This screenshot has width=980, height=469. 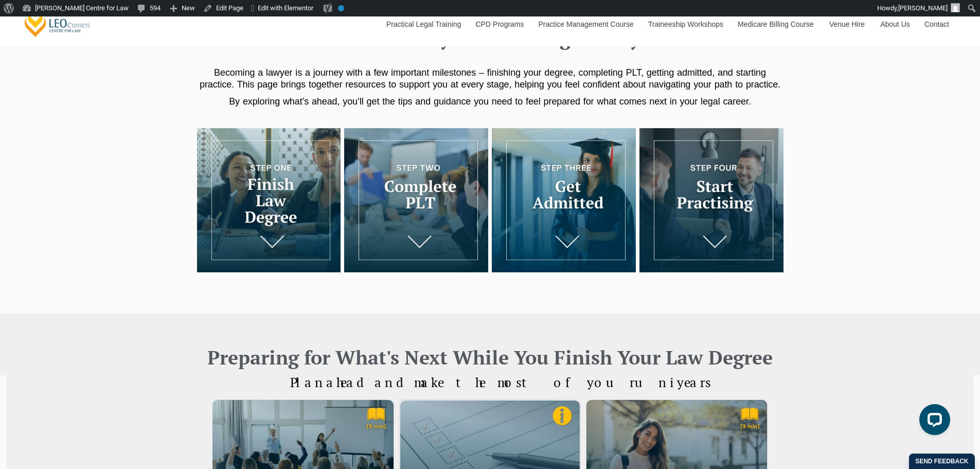 I want to click on a: Contact, so click(x=937, y=24).